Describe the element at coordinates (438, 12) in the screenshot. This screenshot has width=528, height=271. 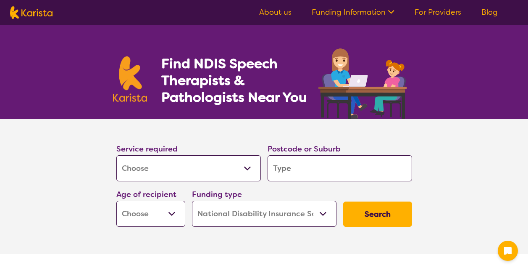
I see `a: For Providers` at that location.